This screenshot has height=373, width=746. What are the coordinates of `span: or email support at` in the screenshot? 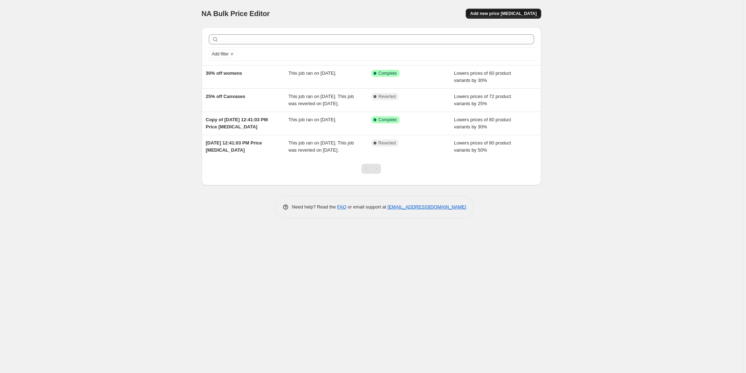 It's located at (367, 207).